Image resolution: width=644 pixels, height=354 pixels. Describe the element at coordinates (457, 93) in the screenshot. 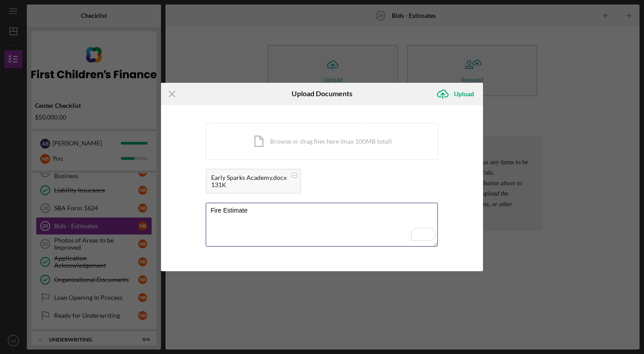

I see `button: Upload` at that location.